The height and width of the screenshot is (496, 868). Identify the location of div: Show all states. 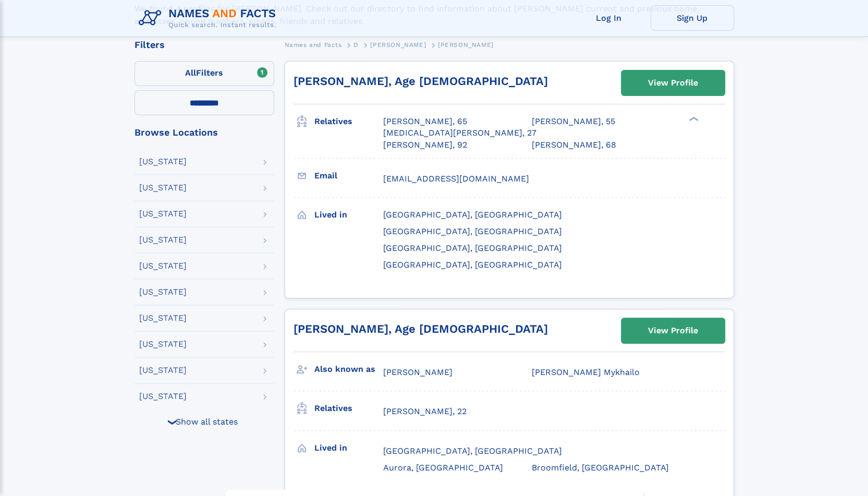
(204, 421).